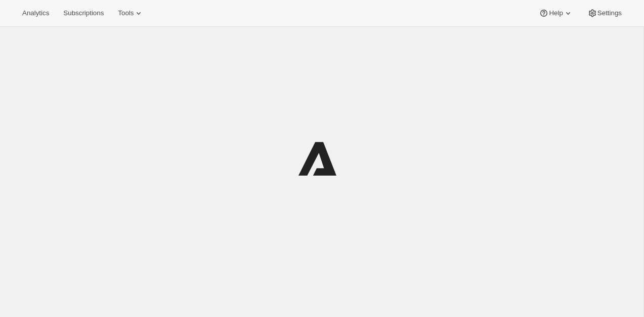 This screenshot has width=644, height=317. I want to click on span: Help, so click(555, 13).